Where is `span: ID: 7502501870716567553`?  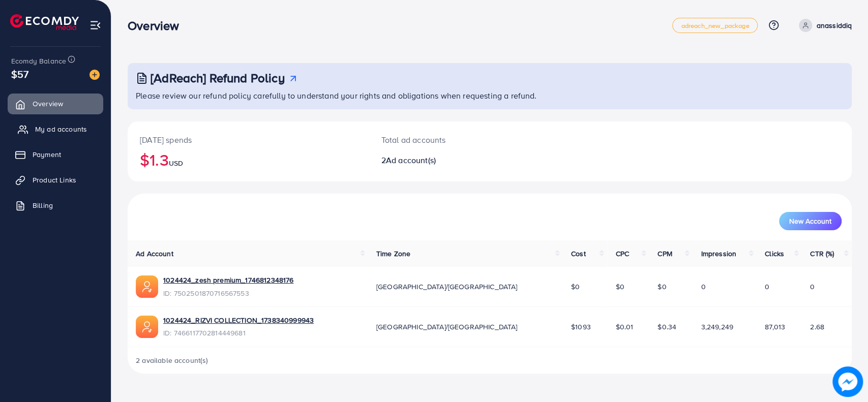
span: ID: 7502501870716567553 is located at coordinates (229, 293).